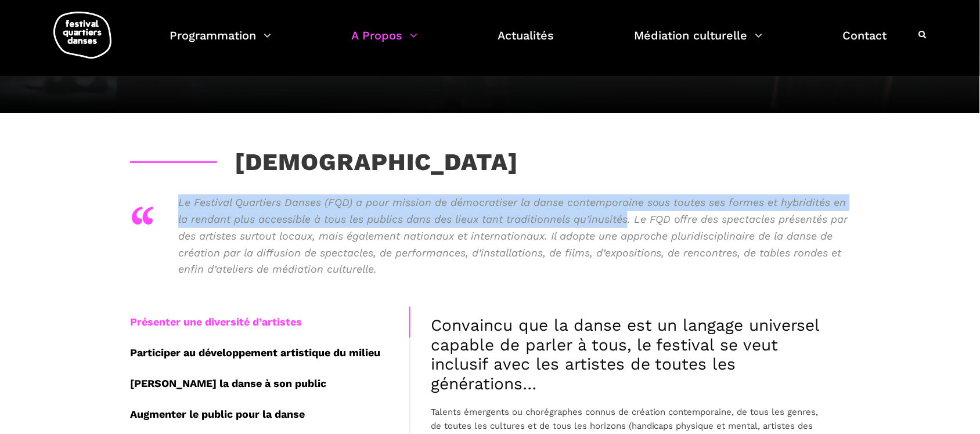  Describe the element at coordinates (865, 42) in the screenshot. I see `a: Contact` at that location.